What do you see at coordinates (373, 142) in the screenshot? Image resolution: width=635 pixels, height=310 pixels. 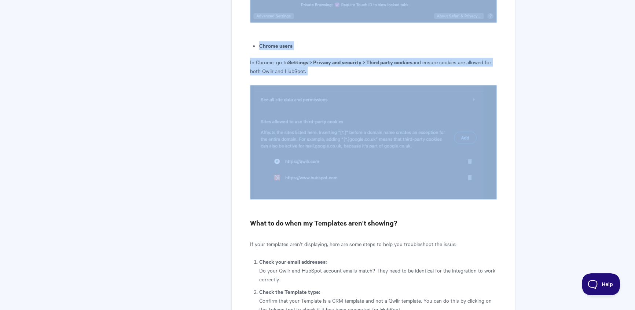 I see `img: file-itJqTBrHmw.png` at bounding box center [373, 142].